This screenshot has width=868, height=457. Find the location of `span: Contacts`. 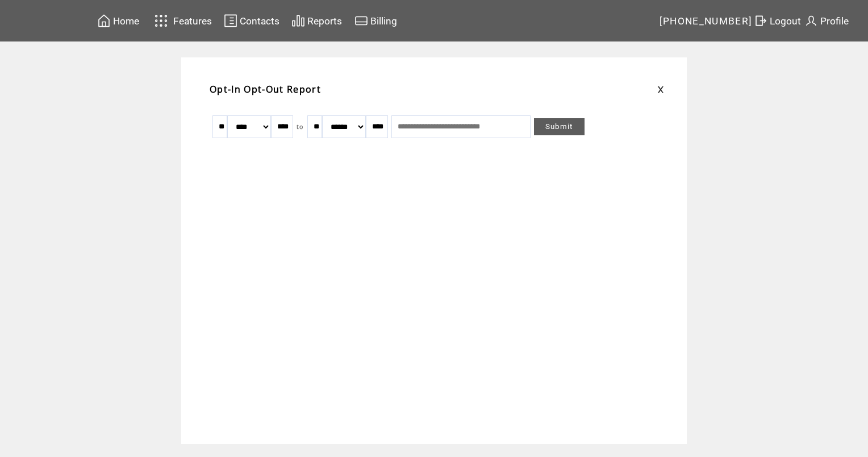

span: Contacts is located at coordinates (259, 21).